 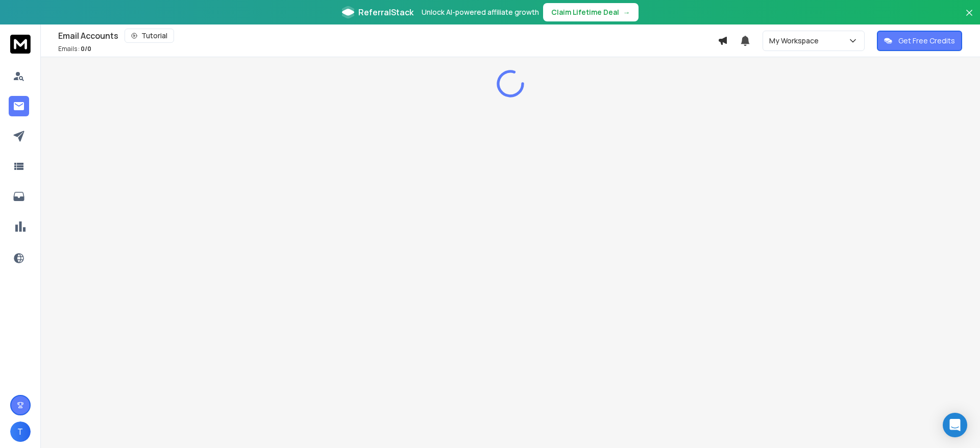 I want to click on div: Open Intercom Messenger, so click(x=955, y=425).